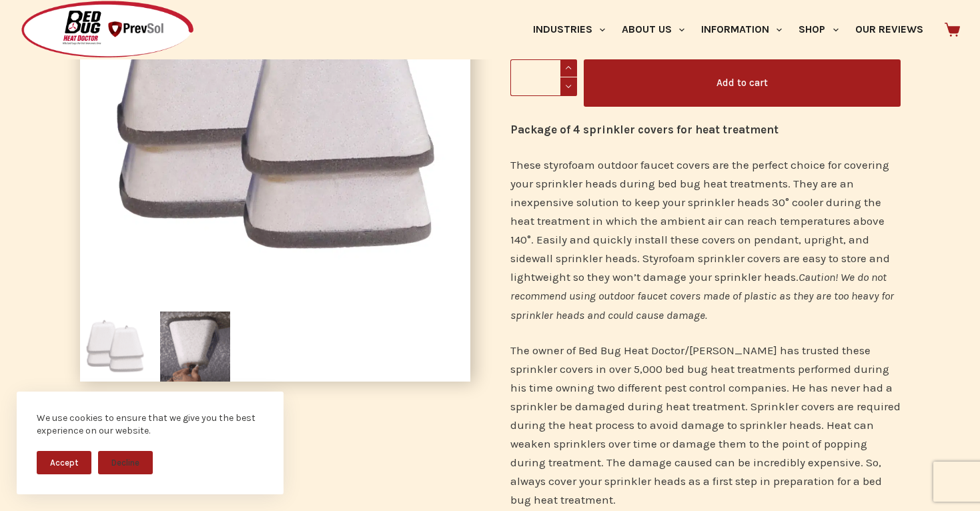 This screenshot has width=980, height=511. What do you see at coordinates (702, 296) in the screenshot?
I see `em: We do not recommend using outdoor faucet covers made of plastic as they are too heavy for sprinkl...` at bounding box center [702, 296].